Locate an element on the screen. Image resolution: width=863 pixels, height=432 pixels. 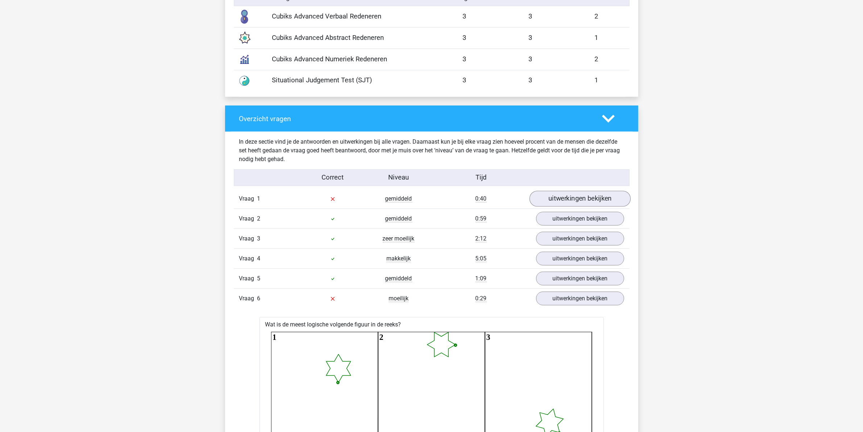
text: 1 is located at coordinates (274, 337).